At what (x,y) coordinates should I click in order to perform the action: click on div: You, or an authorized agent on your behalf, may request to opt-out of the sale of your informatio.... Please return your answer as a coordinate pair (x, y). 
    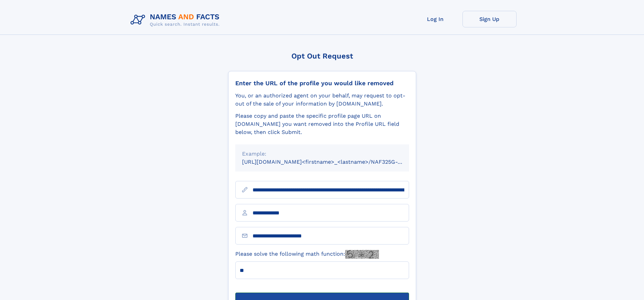
    Looking at the image, I should click on (322, 100).